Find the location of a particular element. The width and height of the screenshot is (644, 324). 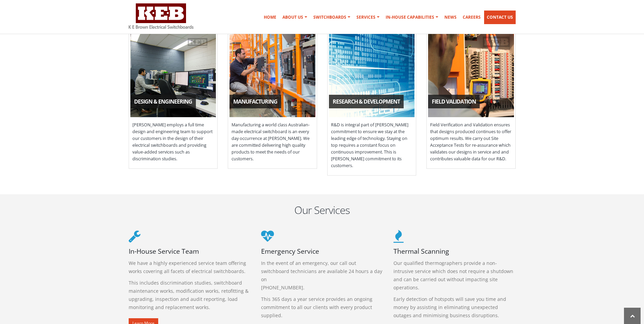

a: Services is located at coordinates (368, 17).